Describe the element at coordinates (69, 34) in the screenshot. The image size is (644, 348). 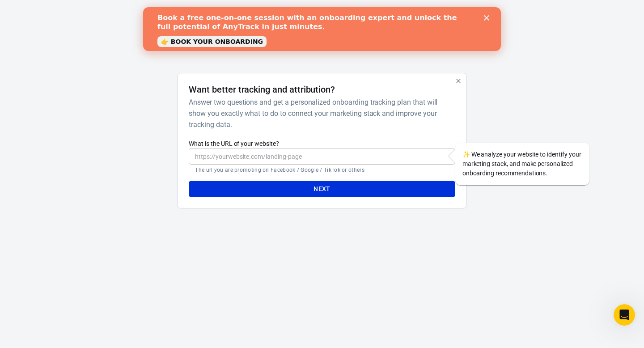
I see `a: 👉 BOOK YOUR ONBOARDING` at that location.